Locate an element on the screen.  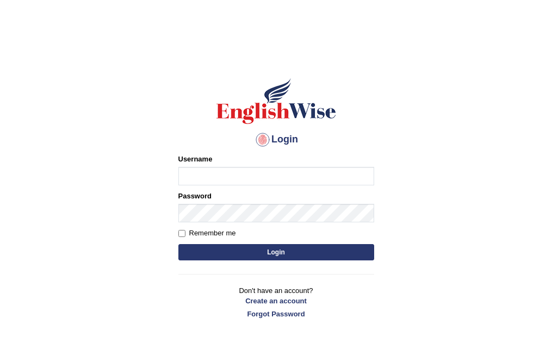
label: Remember me is located at coordinates (207, 233).